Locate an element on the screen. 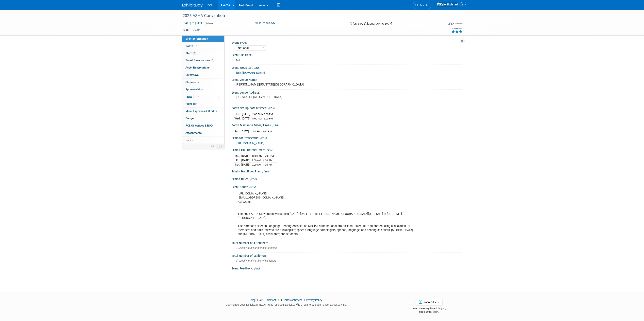 The image size is (644, 321). a: Budget is located at coordinates (203, 118).